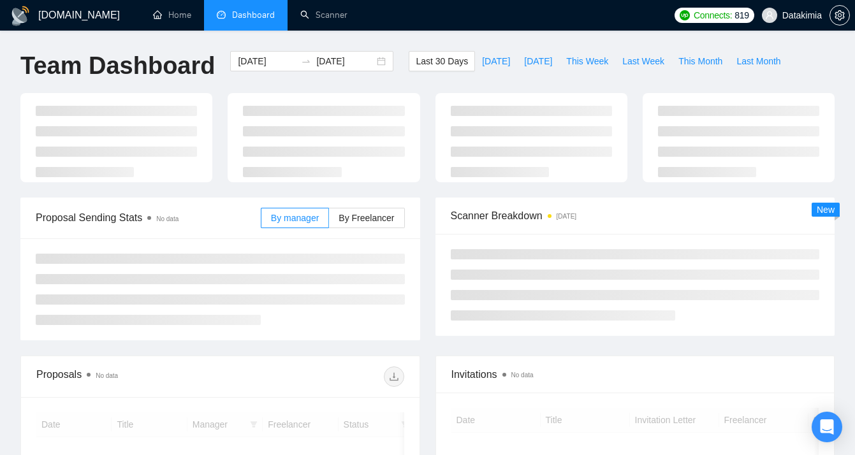 This screenshot has width=855, height=455. What do you see at coordinates (643, 61) in the screenshot?
I see `button: Last Week` at bounding box center [643, 61].